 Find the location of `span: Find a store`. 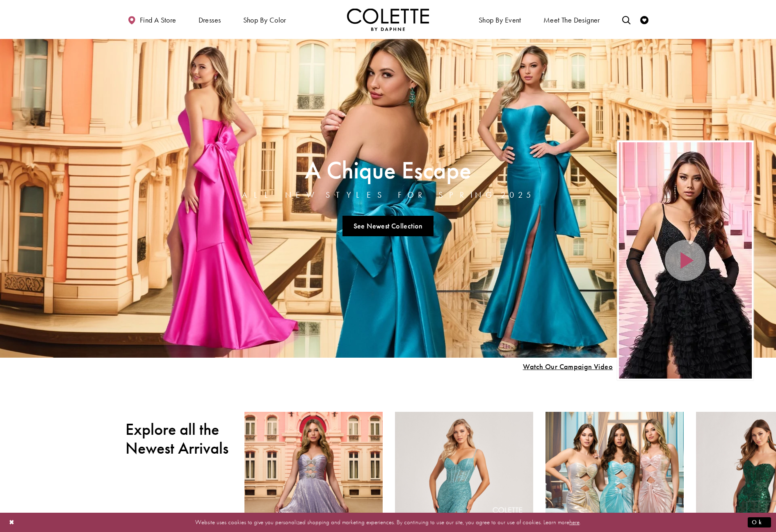

span: Find a store is located at coordinates (158, 20).